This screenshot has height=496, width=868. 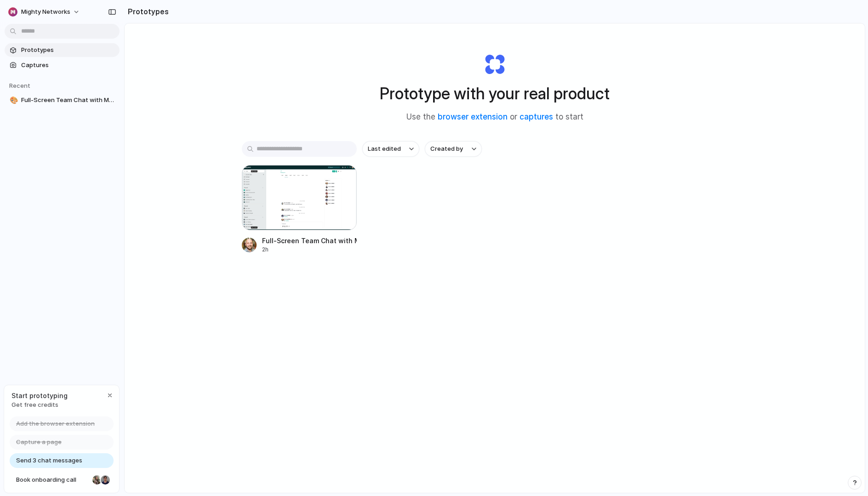 What do you see at coordinates (69, 65) in the screenshot?
I see `span: Captures` at bounding box center [69, 65].